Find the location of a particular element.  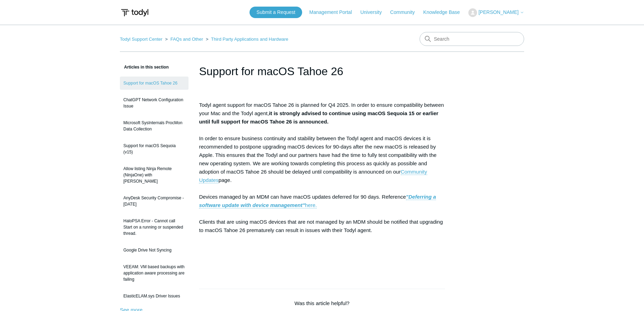

input: Search is located at coordinates (472, 39).